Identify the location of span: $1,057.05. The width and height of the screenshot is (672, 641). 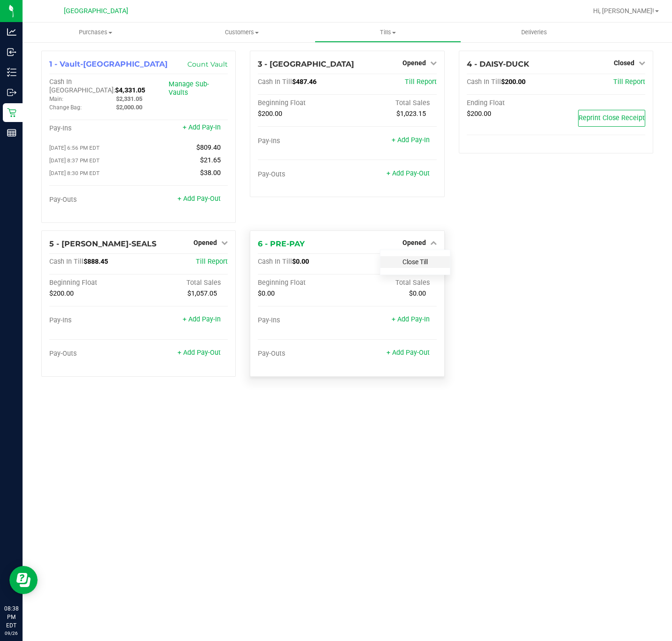
(202, 293).